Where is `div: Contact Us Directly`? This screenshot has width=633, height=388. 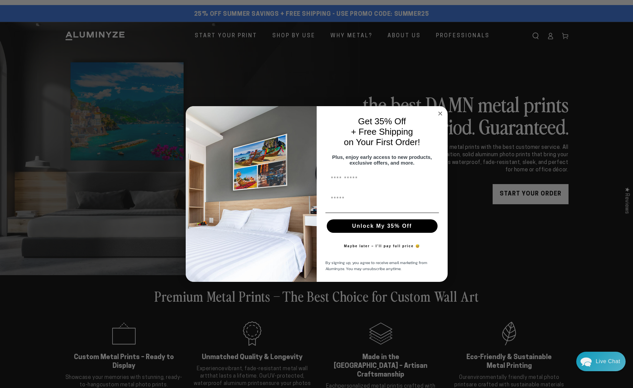 div: Contact Us Directly is located at coordinates (608, 361).